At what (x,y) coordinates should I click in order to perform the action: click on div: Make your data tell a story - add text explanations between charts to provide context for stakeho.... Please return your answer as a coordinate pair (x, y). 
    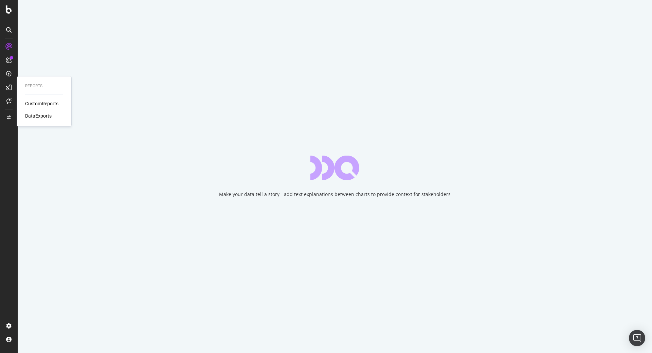
    Looking at the image, I should click on (335, 194).